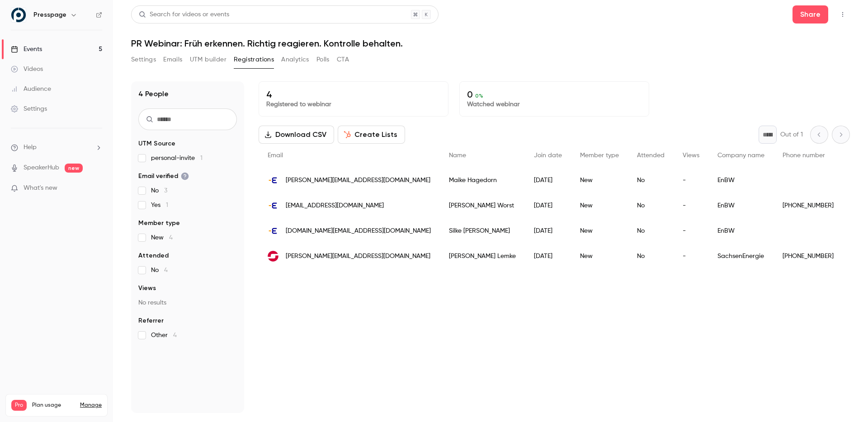 The width and height of the screenshot is (868, 422). What do you see at coordinates (490, 43) in the screenshot?
I see `h1: PR Webinar: Früh erkennen. Richtig reagieren. Kontrolle behalten.` at bounding box center [490, 43].